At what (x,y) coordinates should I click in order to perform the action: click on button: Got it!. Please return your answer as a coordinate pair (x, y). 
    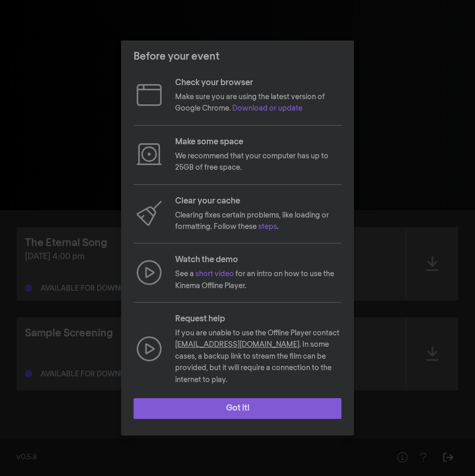
    Looking at the image, I should click on (237, 409).